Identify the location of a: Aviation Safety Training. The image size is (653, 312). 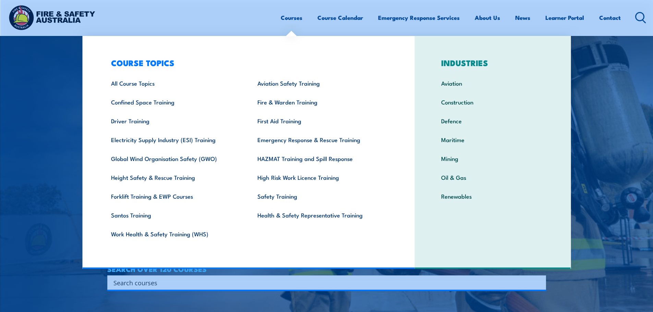
(320, 83).